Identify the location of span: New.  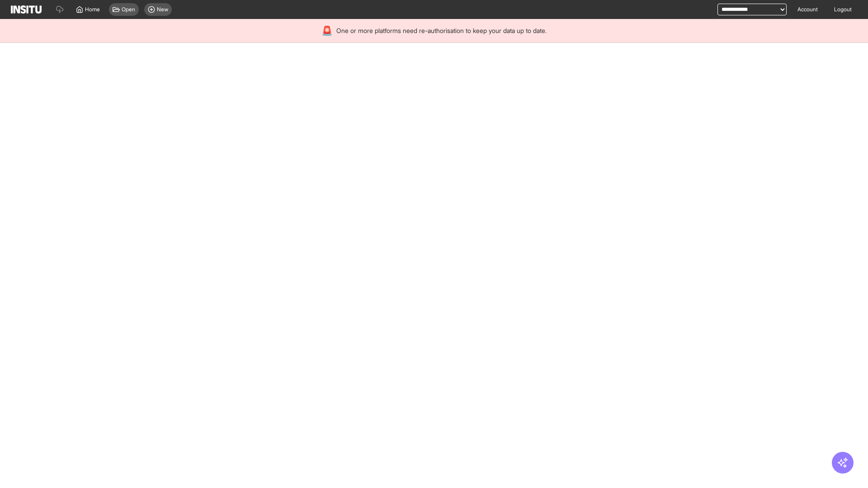
(163, 9).